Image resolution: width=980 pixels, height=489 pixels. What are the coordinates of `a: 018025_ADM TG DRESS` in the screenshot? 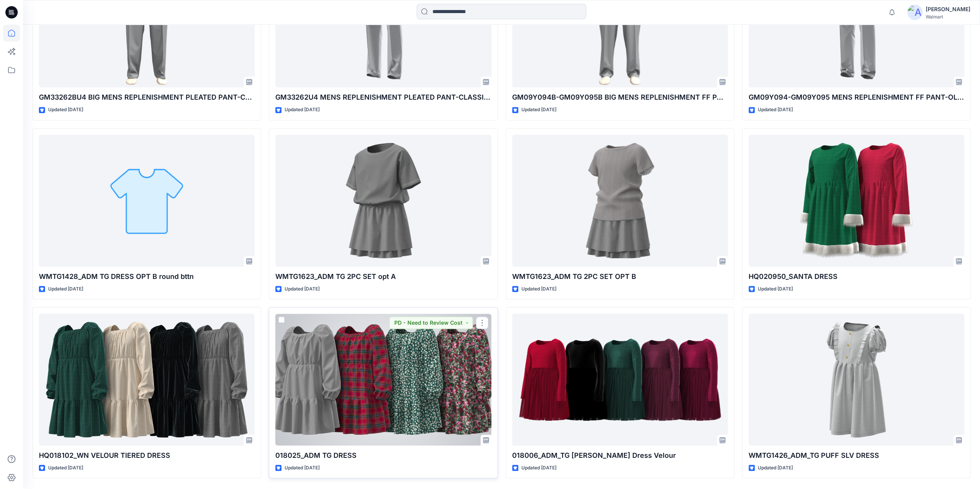 It's located at (383, 379).